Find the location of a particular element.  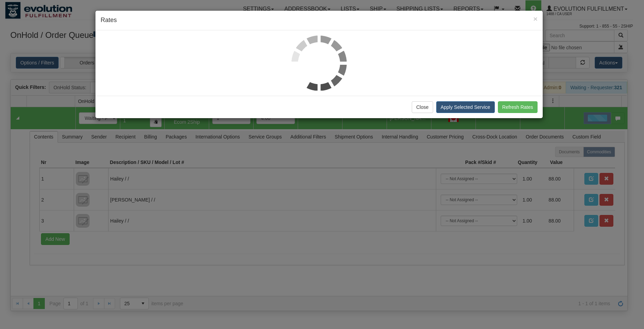

button: Refresh Rates is located at coordinates (517, 107).